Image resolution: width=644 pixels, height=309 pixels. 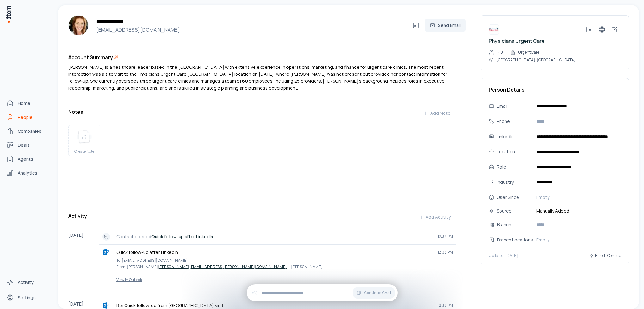 I want to click on a: People, so click(x=28, y=117).